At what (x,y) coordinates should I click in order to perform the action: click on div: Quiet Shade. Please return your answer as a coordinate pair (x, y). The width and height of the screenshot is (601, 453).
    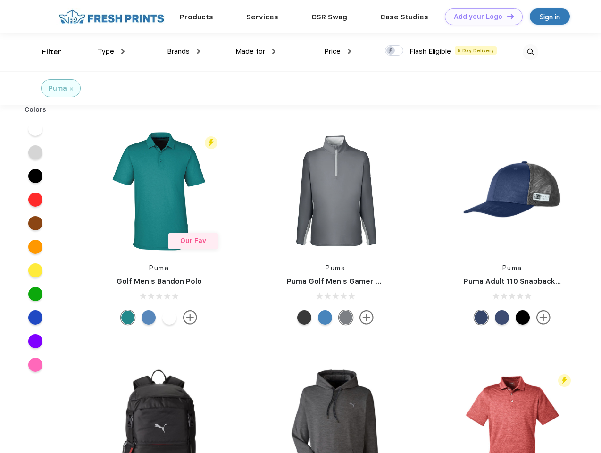
    Looking at the image, I should click on (346, 317).